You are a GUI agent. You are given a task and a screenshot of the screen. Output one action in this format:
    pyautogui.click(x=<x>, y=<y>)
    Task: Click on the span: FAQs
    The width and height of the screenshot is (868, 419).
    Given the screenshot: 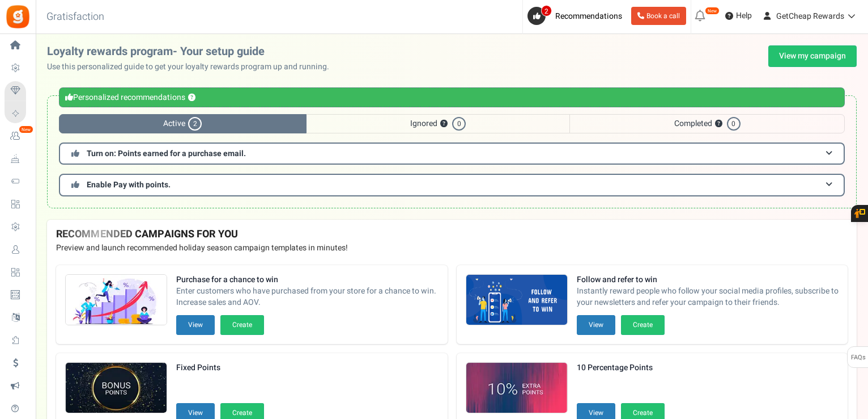 What is the action you would take?
    pyautogui.click(x=858, y=358)
    